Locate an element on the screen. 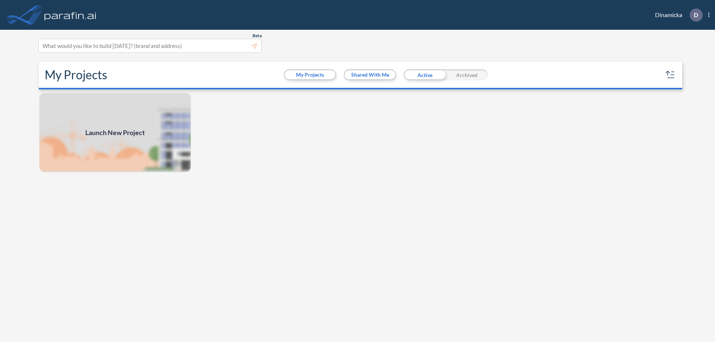 The image size is (715, 342). div: Archived is located at coordinates (467, 75).